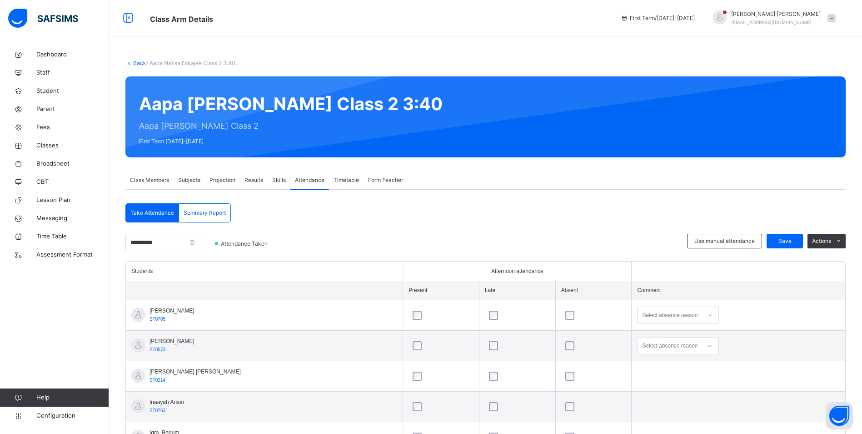 Image resolution: width=862 pixels, height=434 pixels. I want to click on span: Help, so click(72, 397).